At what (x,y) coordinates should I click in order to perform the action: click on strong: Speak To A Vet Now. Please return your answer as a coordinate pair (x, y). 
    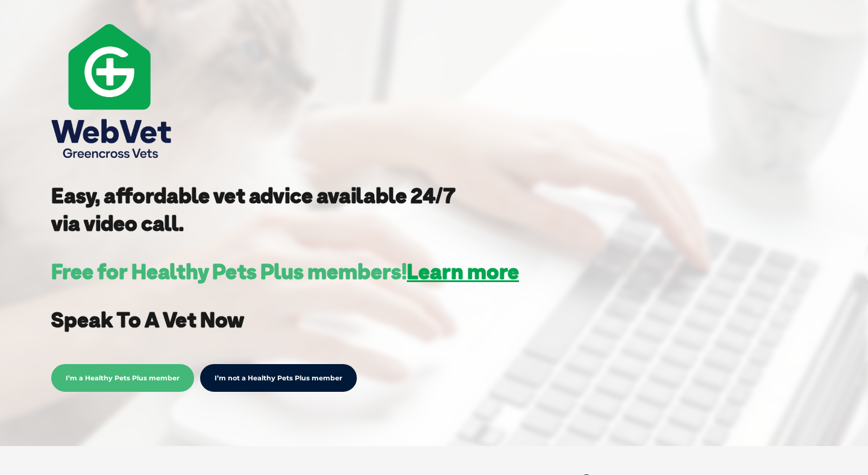
    Looking at the image, I should click on (148, 319).